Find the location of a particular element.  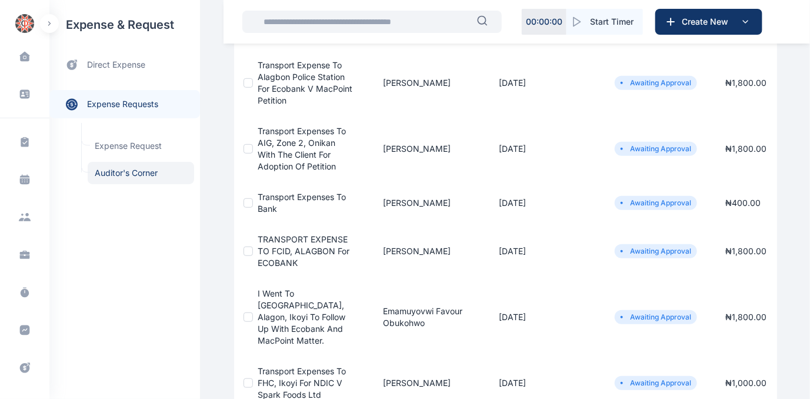

a: direct expense is located at coordinates (125, 65).